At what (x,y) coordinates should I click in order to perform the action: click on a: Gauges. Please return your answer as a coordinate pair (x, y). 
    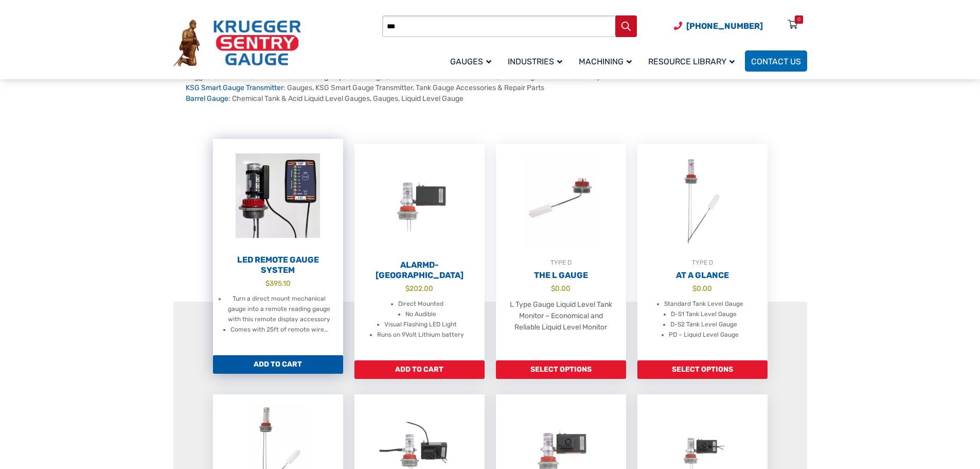
    Looking at the image, I should click on (473, 60).